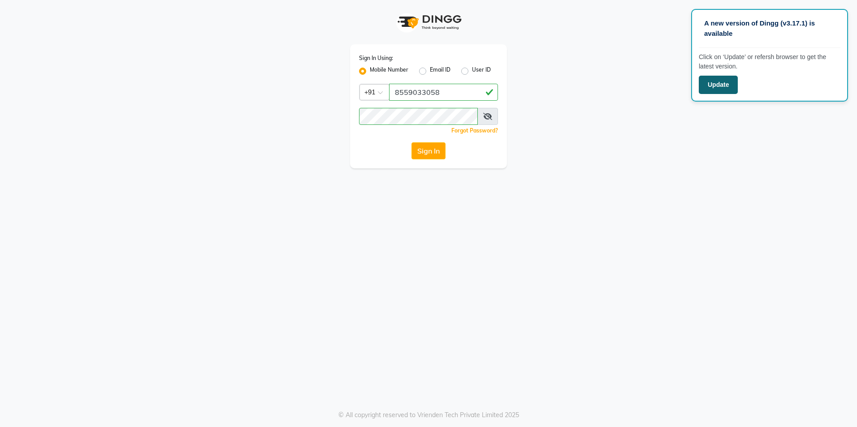 The image size is (857, 427). What do you see at coordinates (474, 130) in the screenshot?
I see `a: Forgot Password?` at bounding box center [474, 130].